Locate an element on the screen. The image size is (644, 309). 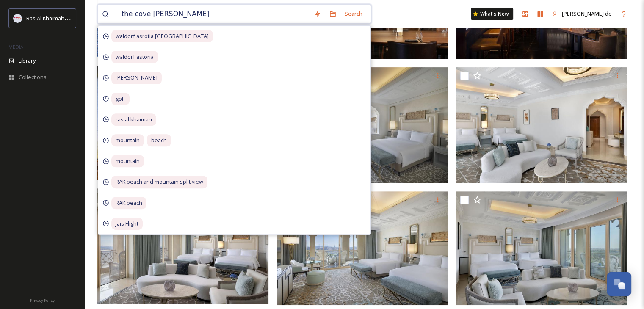
a: What's New is located at coordinates (492, 14).